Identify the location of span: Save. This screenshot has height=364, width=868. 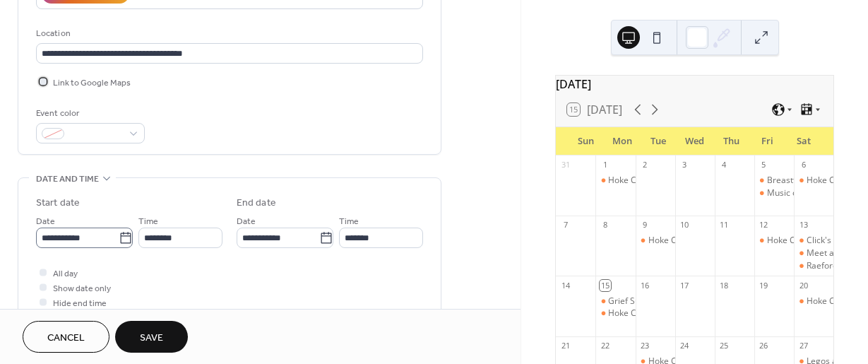
(151, 338).